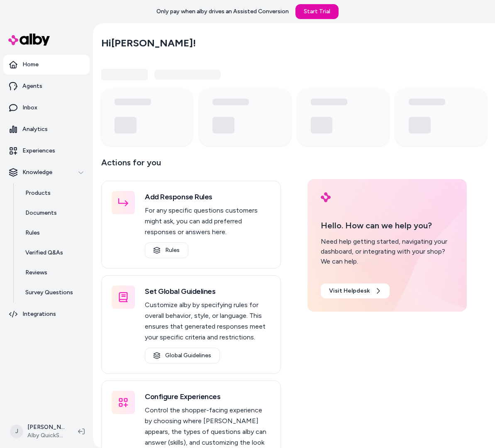 The height and width of the screenshot is (448, 495). Describe the element at coordinates (222, 12) in the screenshot. I see `p: Only pay when alby drives an Assisted Conversion` at that location.